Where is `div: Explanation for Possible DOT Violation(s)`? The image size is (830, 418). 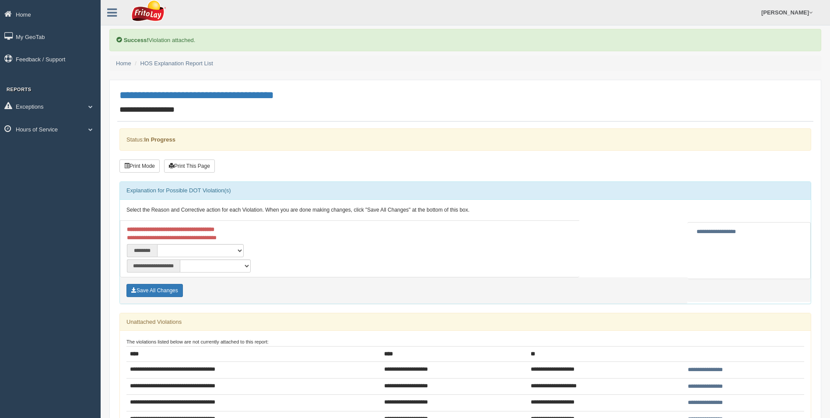
div: Explanation for Possible DOT Violation(s) is located at coordinates (465, 190).